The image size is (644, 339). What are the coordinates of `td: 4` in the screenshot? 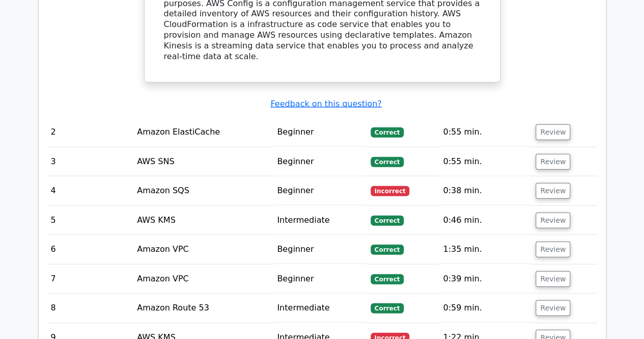 It's located at (90, 191).